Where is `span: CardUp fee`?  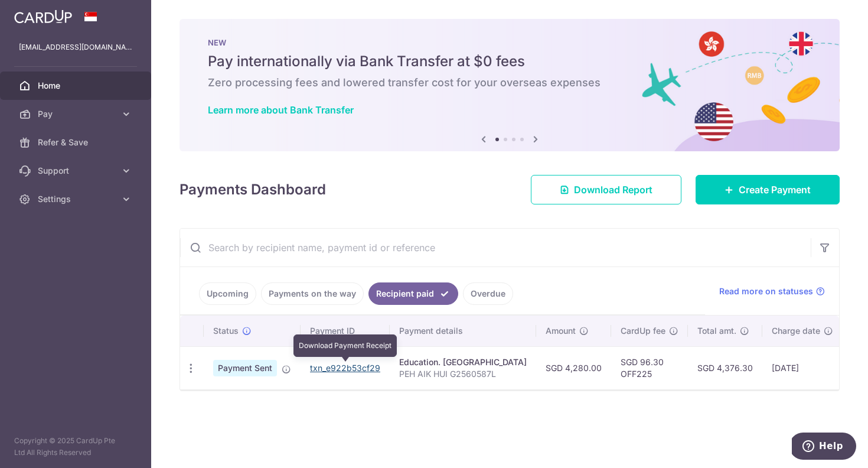 span: CardUp fee is located at coordinates (643, 331).